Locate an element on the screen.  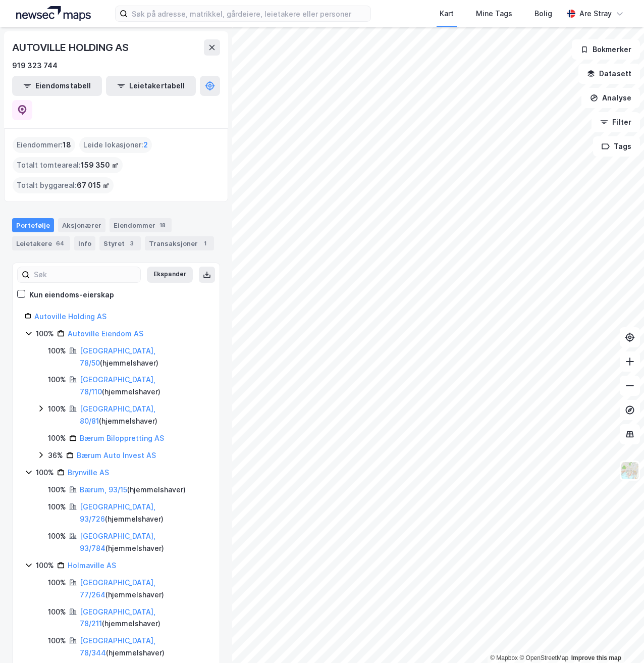
div: Totalt byggareal : is located at coordinates (63, 186).